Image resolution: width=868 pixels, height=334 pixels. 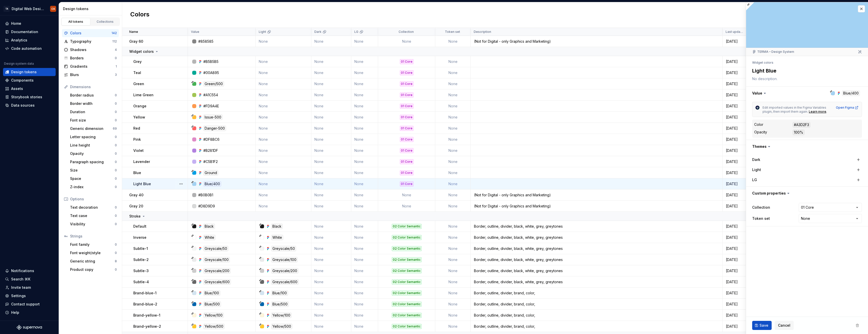 I want to click on p: Orange, so click(x=140, y=106).